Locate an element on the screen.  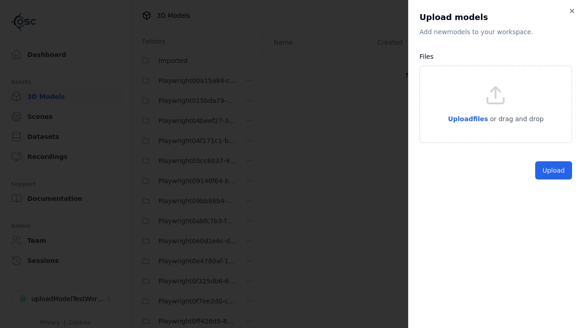
label: Files is located at coordinates (427, 57).